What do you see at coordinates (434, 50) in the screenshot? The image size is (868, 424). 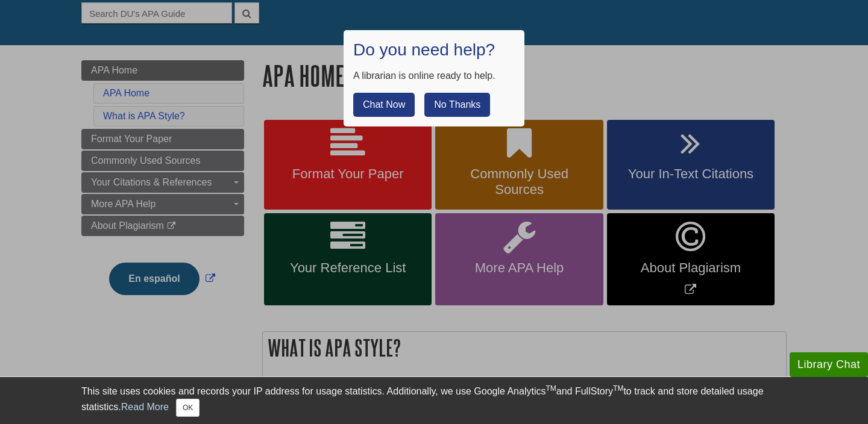 I see `h1: Do you need help?` at bounding box center [434, 50].